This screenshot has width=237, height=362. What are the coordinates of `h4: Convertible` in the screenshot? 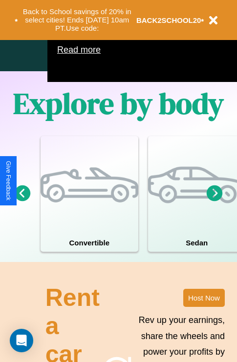 It's located at (89, 243).